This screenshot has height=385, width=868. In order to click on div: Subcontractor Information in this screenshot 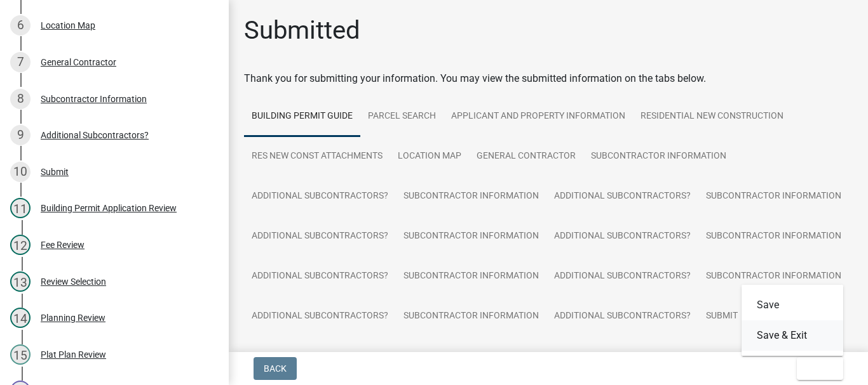, I will do `click(93, 99)`.